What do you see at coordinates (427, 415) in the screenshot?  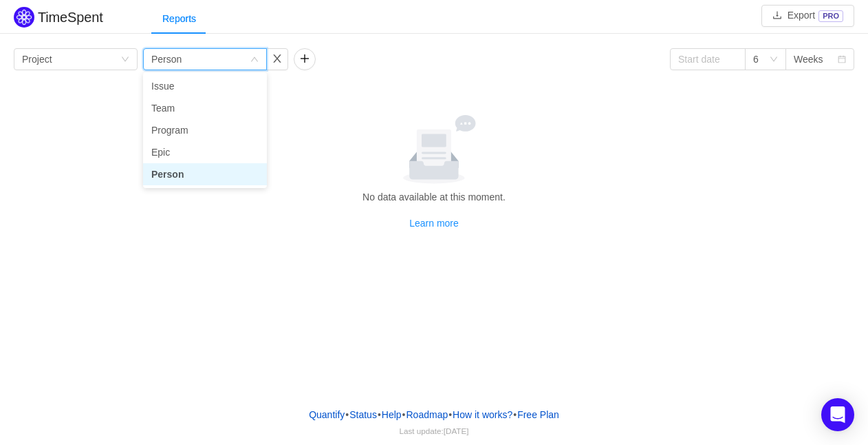 I see `a: Roadmap` at bounding box center [427, 415].